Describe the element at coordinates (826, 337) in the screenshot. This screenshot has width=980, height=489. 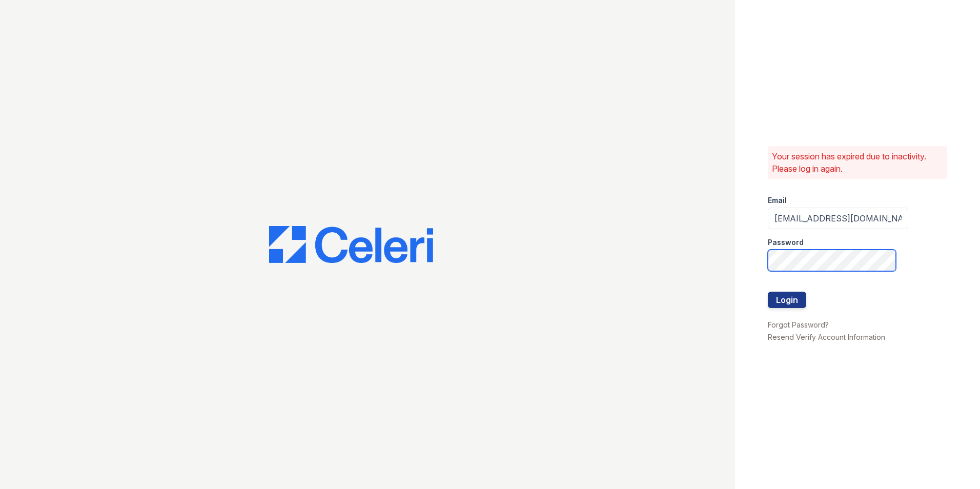
I see `a: Resend Verify Account Information` at that location.